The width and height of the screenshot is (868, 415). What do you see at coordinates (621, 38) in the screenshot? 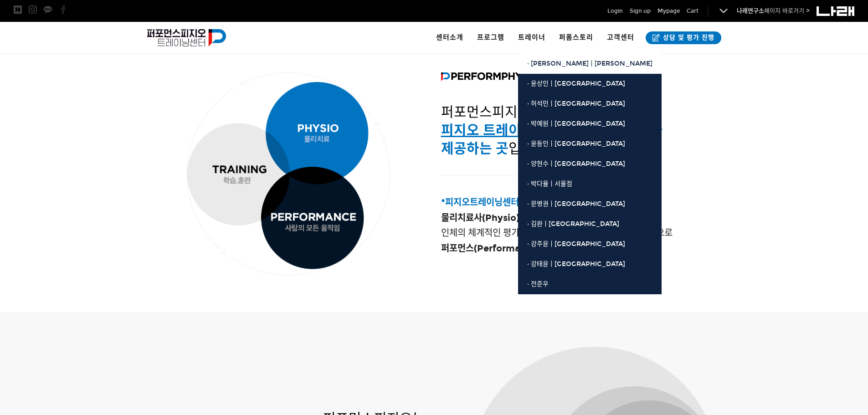
I see `span: 고객센터` at bounding box center [621, 38].